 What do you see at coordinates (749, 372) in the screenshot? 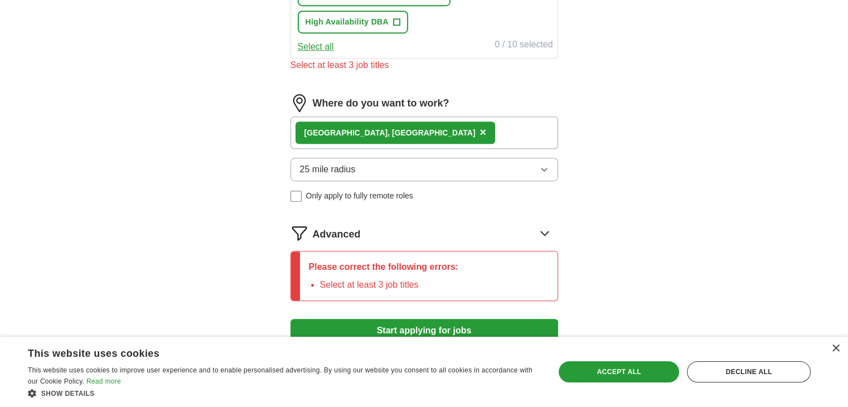
I see `div: Decline all` at bounding box center [749, 372].